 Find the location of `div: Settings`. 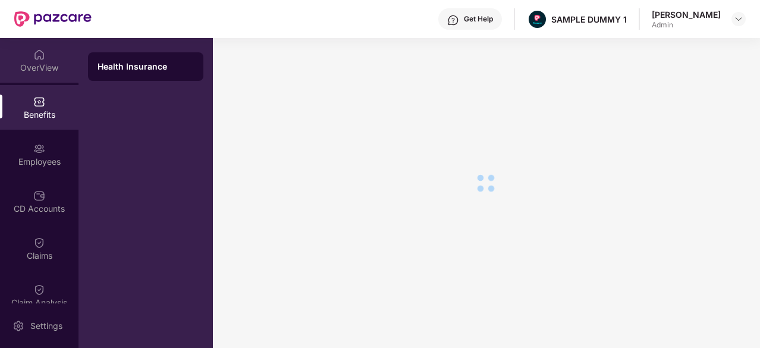

div: Settings is located at coordinates (46, 326).